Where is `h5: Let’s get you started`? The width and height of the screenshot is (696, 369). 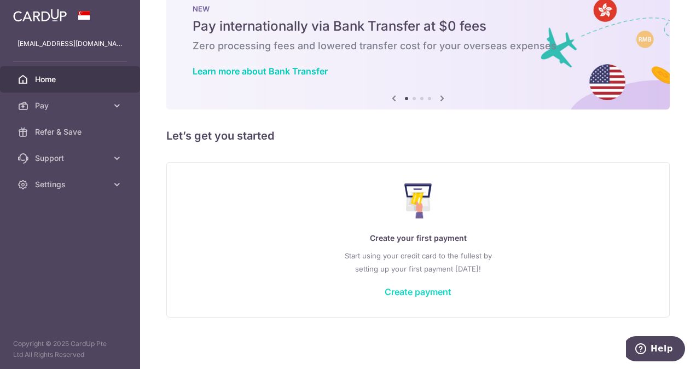
h5: Let’s get you started is located at coordinates (418, 136).